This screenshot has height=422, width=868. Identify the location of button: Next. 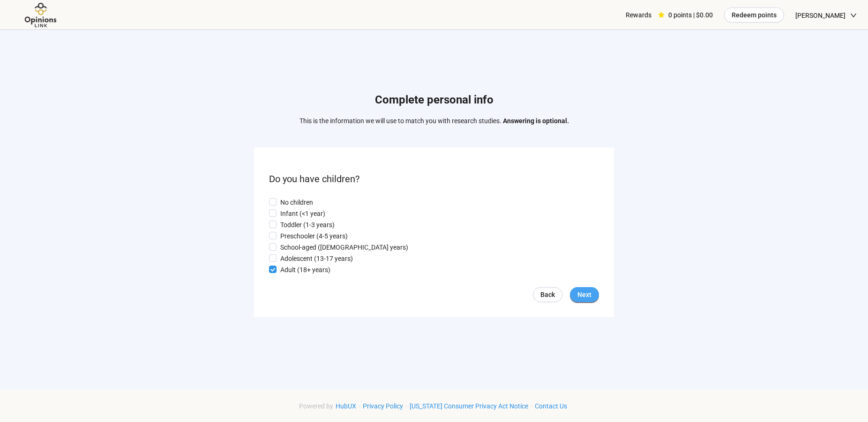
(584, 295).